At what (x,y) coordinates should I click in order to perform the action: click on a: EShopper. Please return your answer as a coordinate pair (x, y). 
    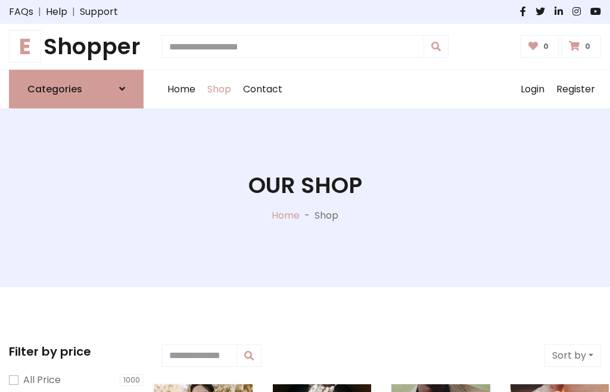
    Looking at the image, I should click on (76, 46).